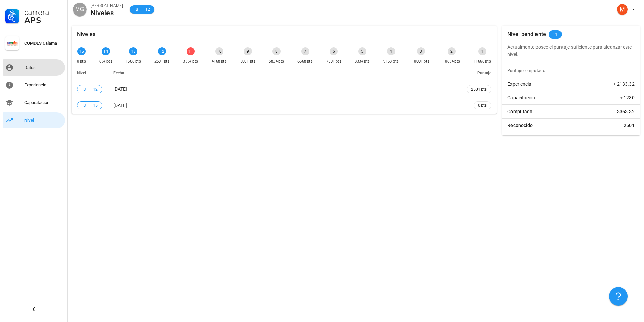 The width and height of the screenshot is (644, 322). I want to click on span: Experiencia, so click(519, 84).